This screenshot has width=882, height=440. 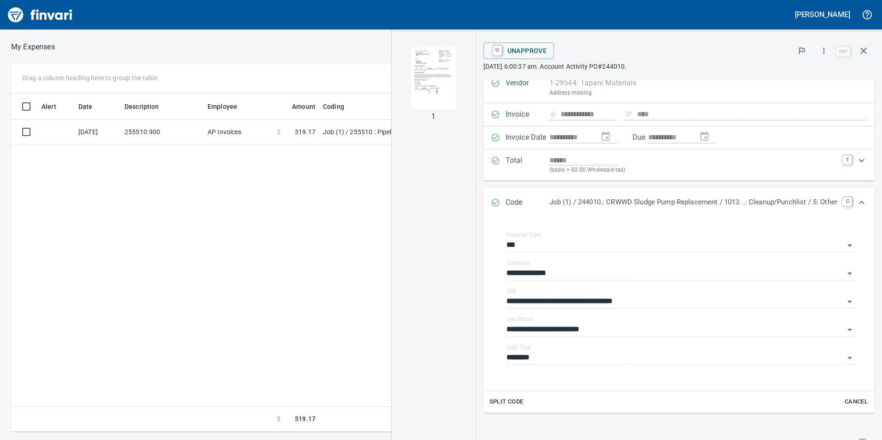 What do you see at coordinates (33, 47) in the screenshot?
I see `p: My Expenses` at bounding box center [33, 47].